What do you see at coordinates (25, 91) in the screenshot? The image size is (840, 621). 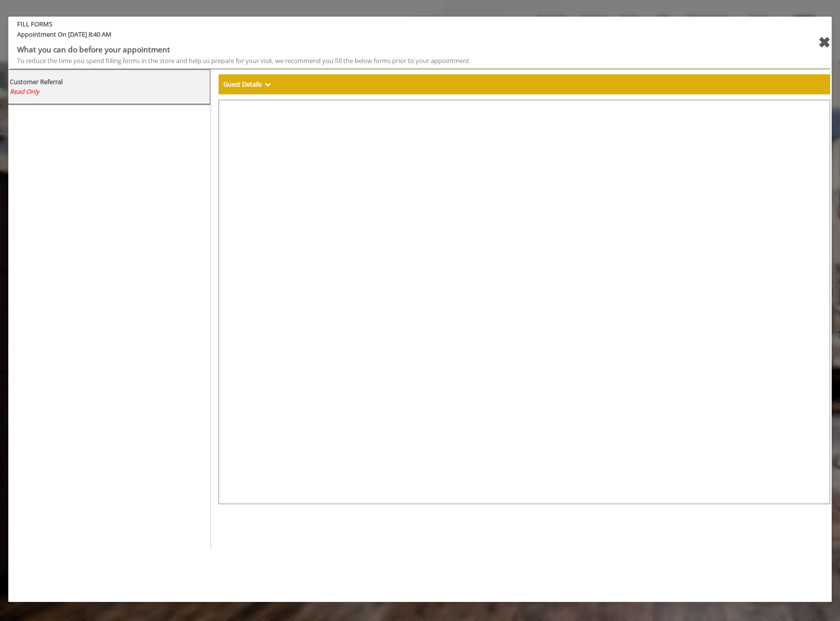 I see `span: Read Only` at bounding box center [25, 91].